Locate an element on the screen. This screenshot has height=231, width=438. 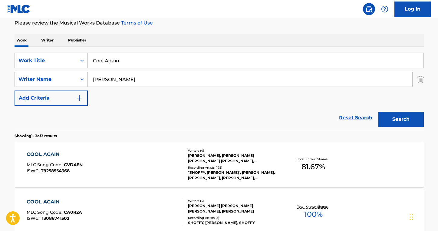
p: Writer is located at coordinates (47, 40).